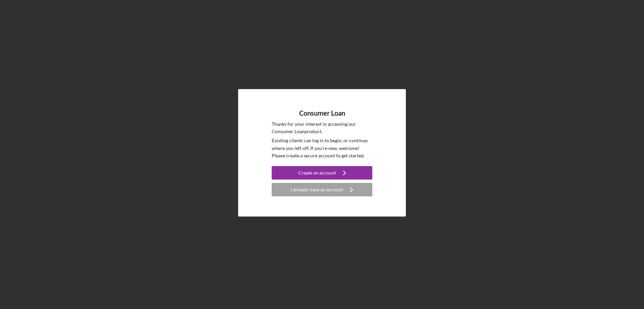  Describe the element at coordinates (322, 173) in the screenshot. I see `button: Create an account` at that location.